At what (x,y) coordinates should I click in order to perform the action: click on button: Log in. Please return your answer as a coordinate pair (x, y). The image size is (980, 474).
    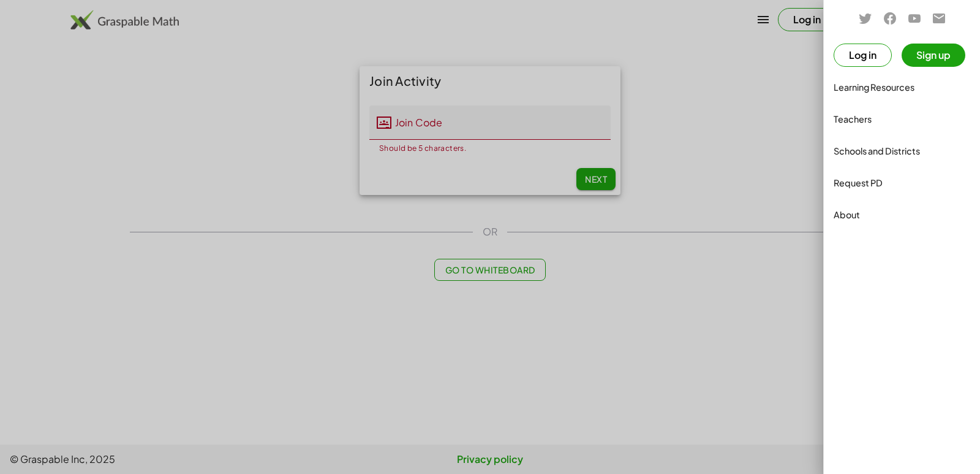
    Looking at the image, I should click on (863, 55).